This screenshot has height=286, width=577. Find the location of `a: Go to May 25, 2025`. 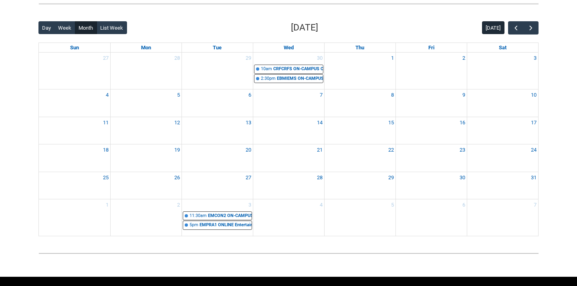

a: Go to May 25, 2025 is located at coordinates (106, 178).